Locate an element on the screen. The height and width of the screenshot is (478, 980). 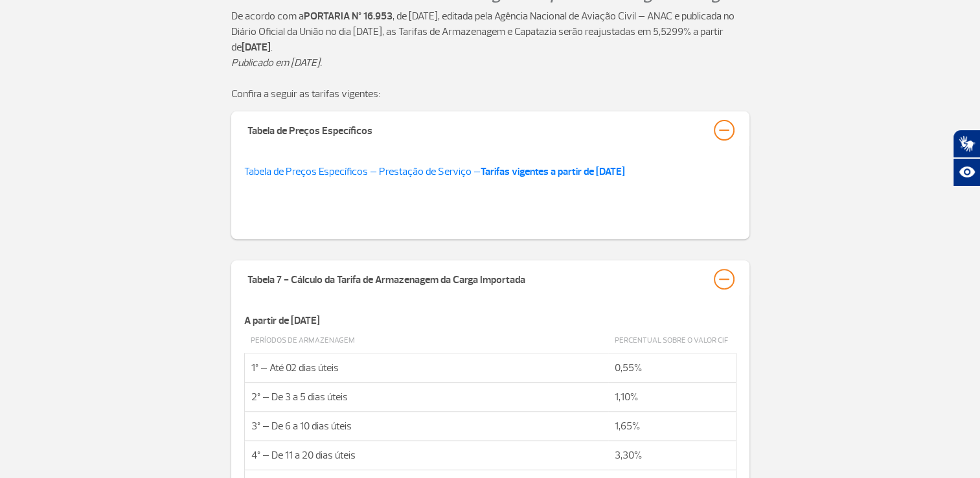
td: Períodos de Armazenagem is located at coordinates (426, 341).